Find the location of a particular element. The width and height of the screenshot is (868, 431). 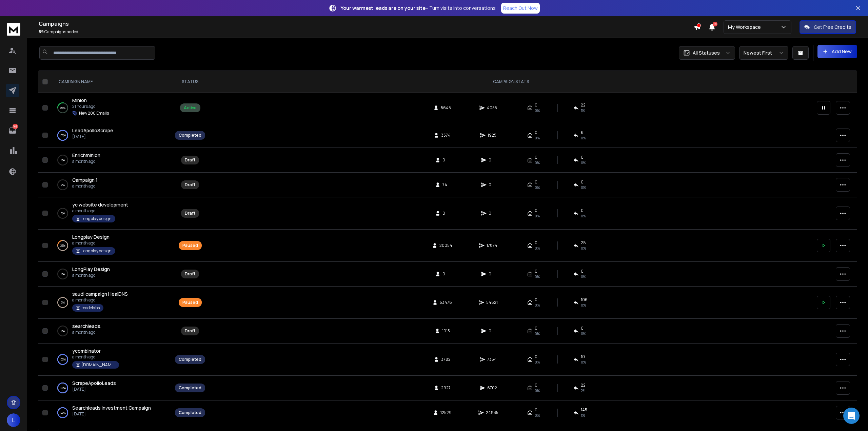

a: yc website development is located at coordinates (100, 205).